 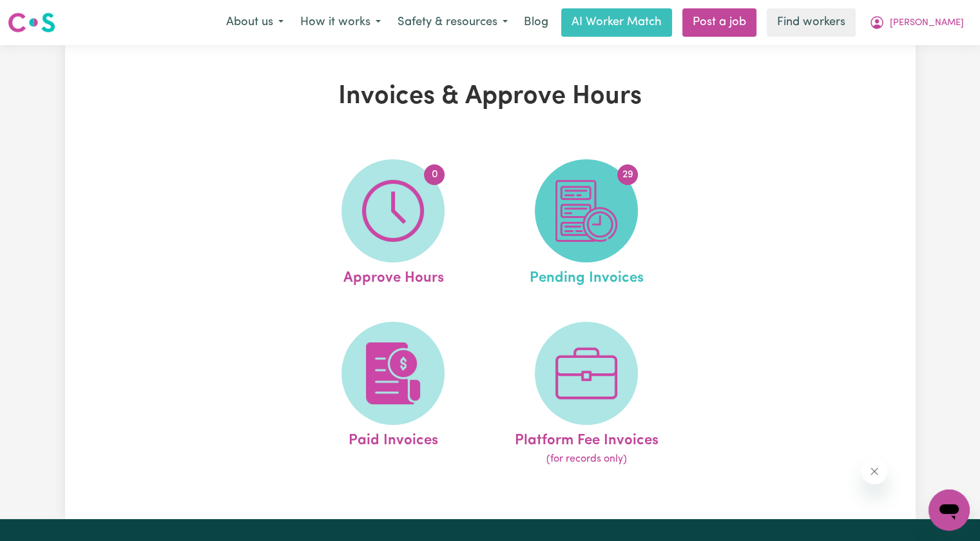 I want to click on button: About us, so click(x=255, y=22).